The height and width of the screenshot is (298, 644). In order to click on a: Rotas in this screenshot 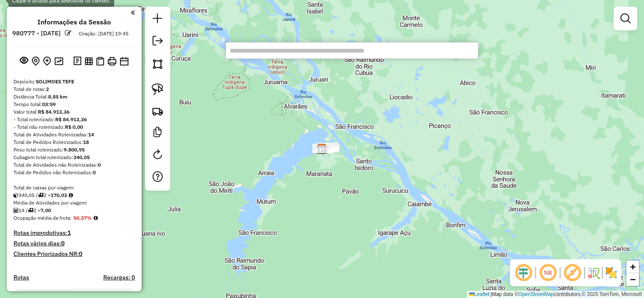, I will do `click(21, 278)`.